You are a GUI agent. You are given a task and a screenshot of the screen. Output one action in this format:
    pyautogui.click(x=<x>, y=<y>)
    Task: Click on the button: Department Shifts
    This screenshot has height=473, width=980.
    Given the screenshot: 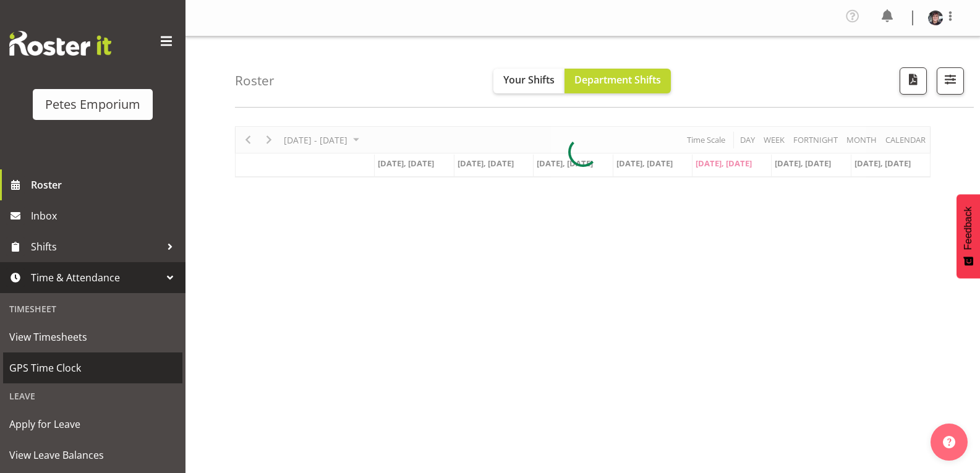 What is the action you would take?
    pyautogui.click(x=618, y=81)
    